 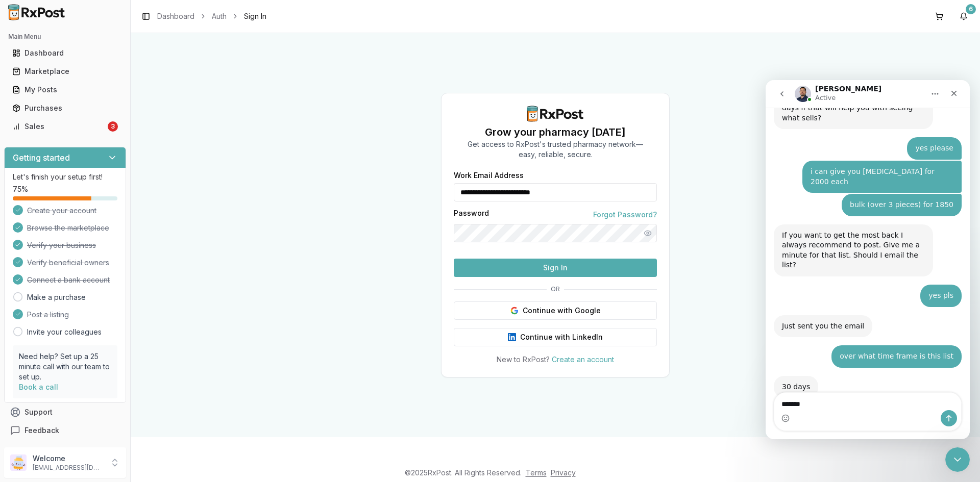 What do you see at coordinates (219, 16) in the screenshot?
I see `a: Auth` at bounding box center [219, 16].